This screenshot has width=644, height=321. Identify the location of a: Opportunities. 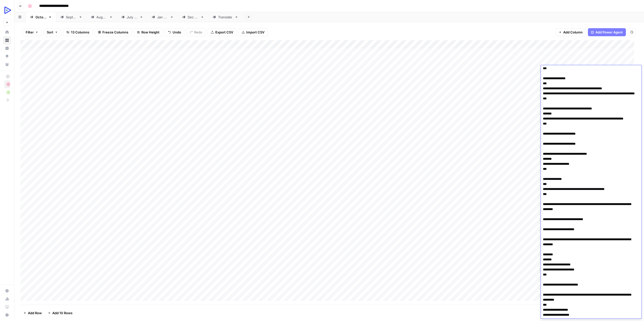
(7, 56).